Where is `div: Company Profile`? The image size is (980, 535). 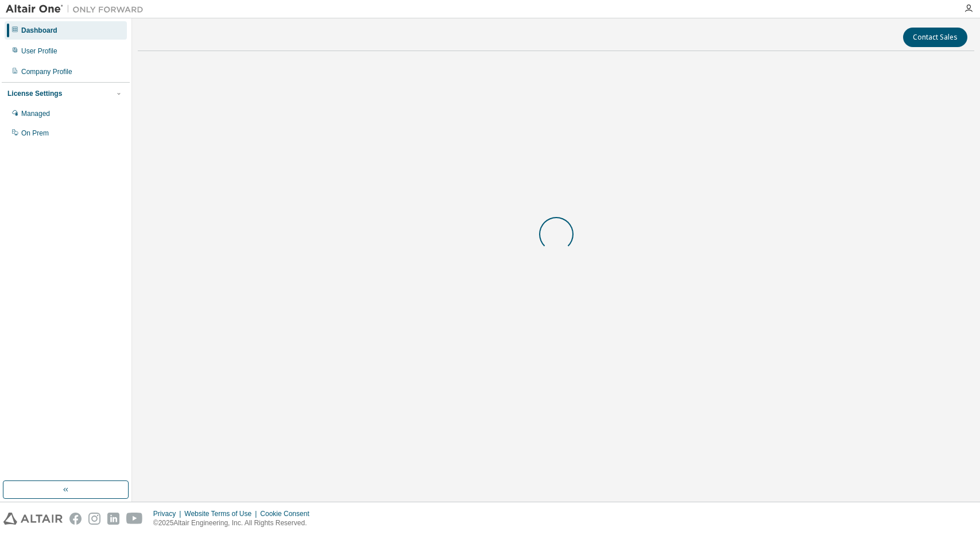 div: Company Profile is located at coordinates (47, 72).